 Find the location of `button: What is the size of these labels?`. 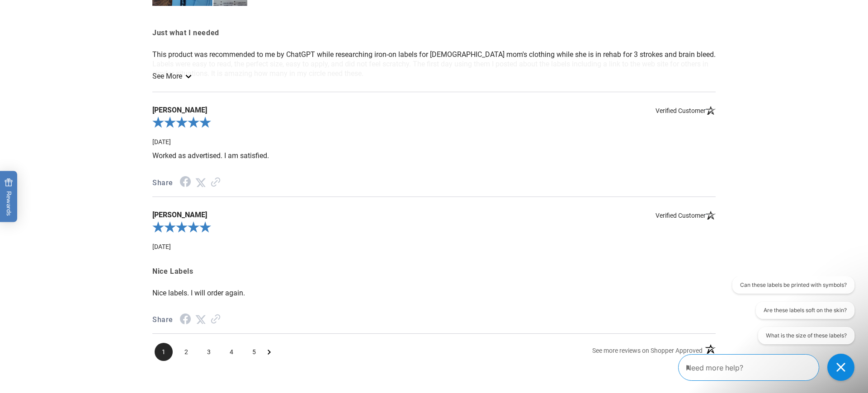

button: What is the size of these labels? is located at coordinates (82, 59).